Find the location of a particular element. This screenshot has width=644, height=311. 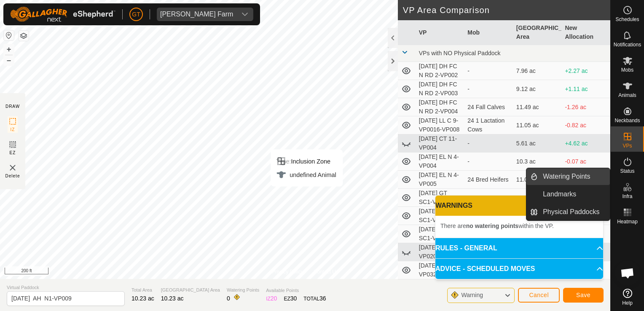

span: ADVICE - SCHEDULED MOVES is located at coordinates (485, 269).